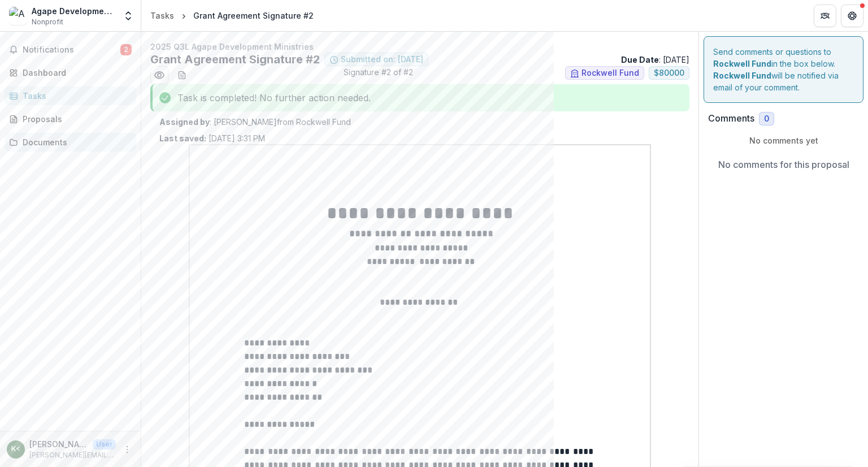 The width and height of the screenshot is (868, 467). I want to click on button: Open entity switcher, so click(129, 16).